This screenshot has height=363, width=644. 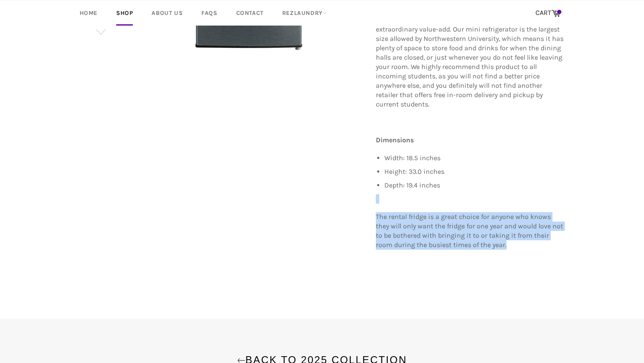 What do you see at coordinates (167, 13) in the screenshot?
I see `a: About Us` at bounding box center [167, 13].